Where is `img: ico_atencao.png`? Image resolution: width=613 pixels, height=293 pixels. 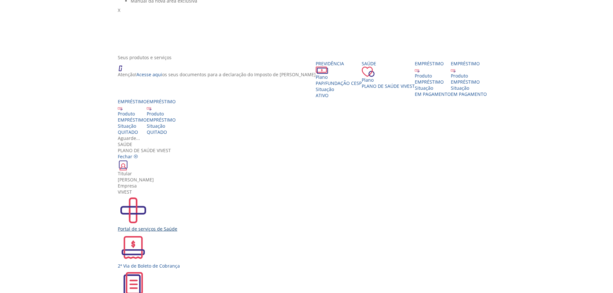 img: ico_atencao.png is located at coordinates (123, 66).